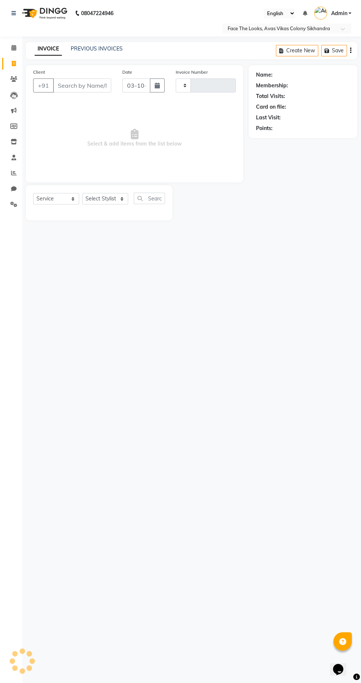 This screenshot has width=361, height=683. I want to click on label: Invoice Number, so click(191, 72).